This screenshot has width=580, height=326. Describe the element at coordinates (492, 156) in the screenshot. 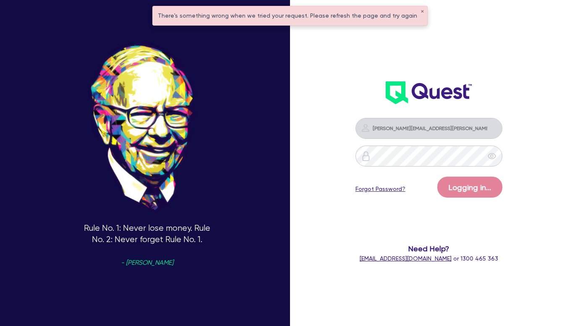

I see `span: eye` at that location.